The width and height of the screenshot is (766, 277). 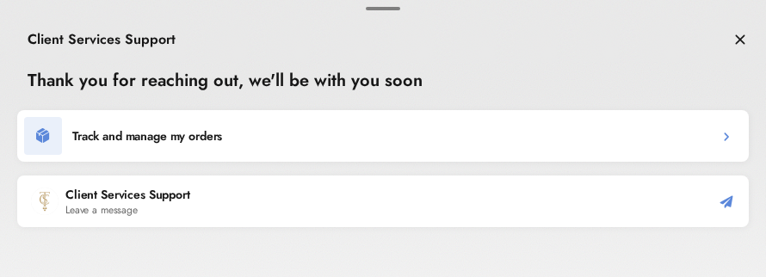 What do you see at coordinates (127, 194) in the screenshot?
I see `h2: Client Services Support` at bounding box center [127, 194].